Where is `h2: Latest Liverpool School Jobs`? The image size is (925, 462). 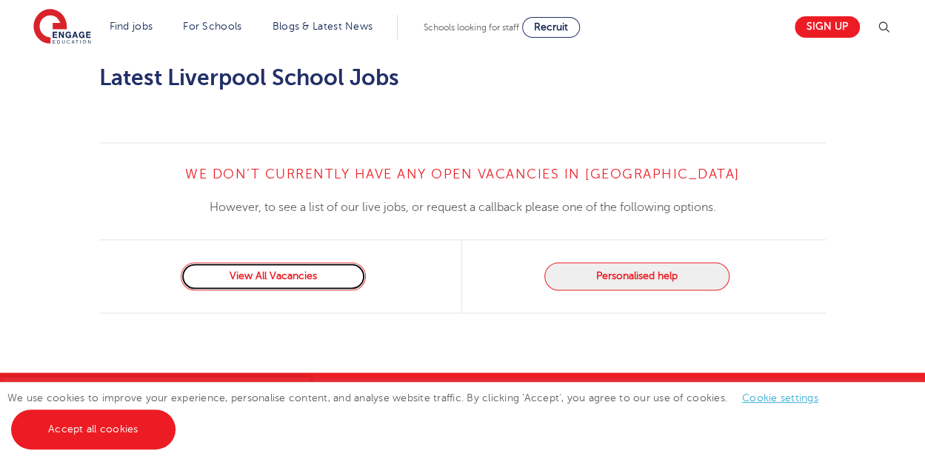
h2: Latest Liverpool School Jobs is located at coordinates (462, 78).